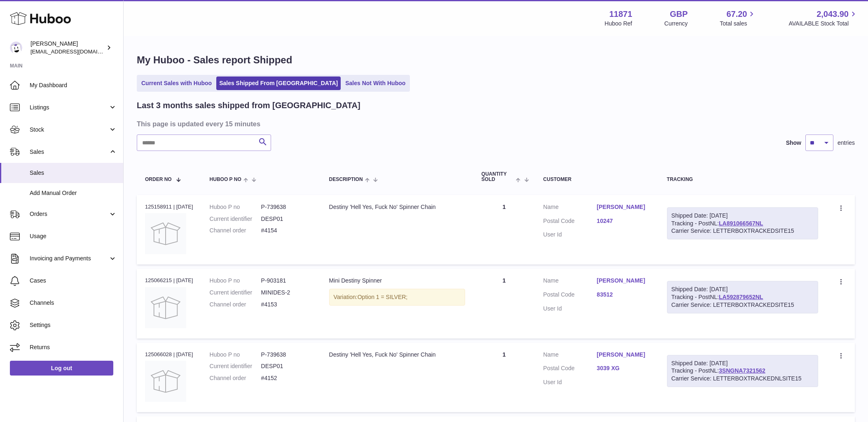  I want to click on span: Returns, so click(73, 347).